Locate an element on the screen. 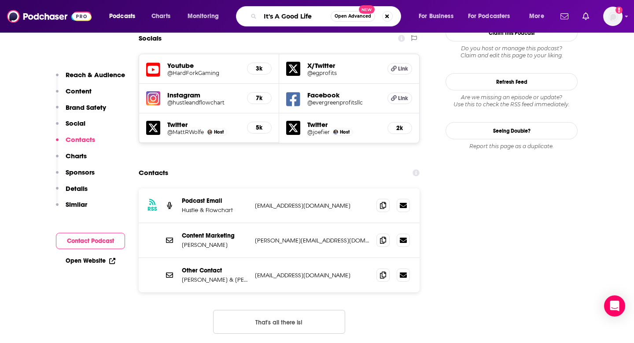 The image size is (634, 343). button: Similar is located at coordinates (71, 208).